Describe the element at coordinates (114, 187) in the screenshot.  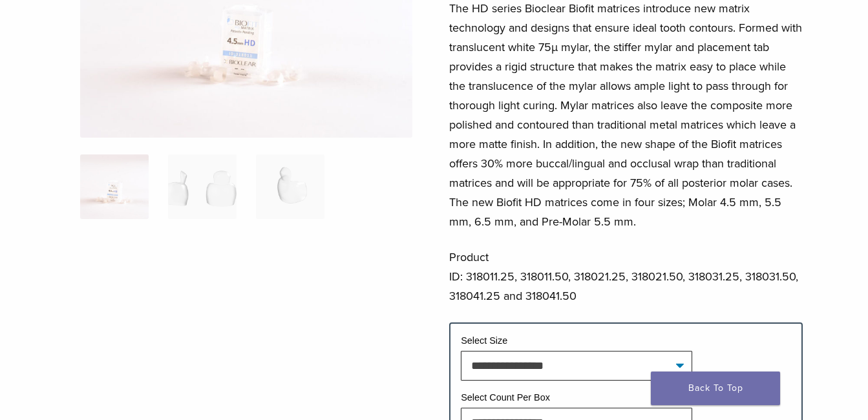
I see `img: Posterior-Biofit-HD-Series-Matrices-324x324.jpg` at that location.